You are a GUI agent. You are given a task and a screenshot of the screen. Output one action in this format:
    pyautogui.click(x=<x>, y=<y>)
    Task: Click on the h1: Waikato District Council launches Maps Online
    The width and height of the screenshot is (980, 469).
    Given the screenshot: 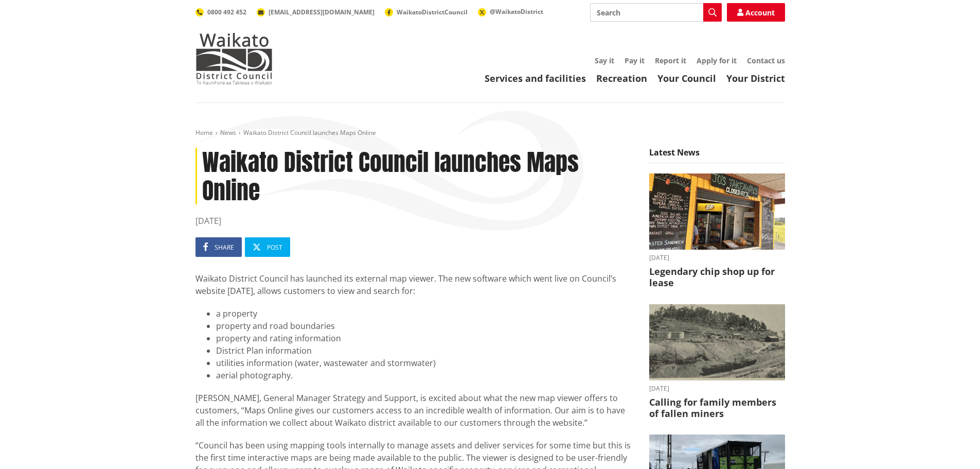 What is the action you would take?
    pyautogui.click(x=415, y=176)
    